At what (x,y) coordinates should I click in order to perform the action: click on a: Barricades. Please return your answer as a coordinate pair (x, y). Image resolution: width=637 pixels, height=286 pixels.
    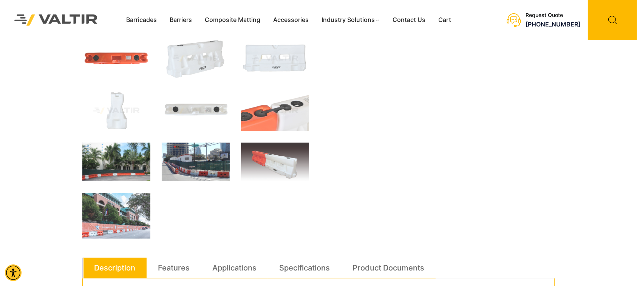
    Looking at the image, I should click on (141, 20).